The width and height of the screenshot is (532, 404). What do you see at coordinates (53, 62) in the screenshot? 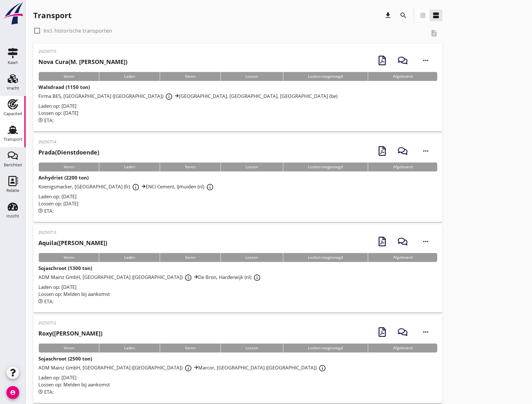
I see `strong: Nova Cura` at bounding box center [53, 62].